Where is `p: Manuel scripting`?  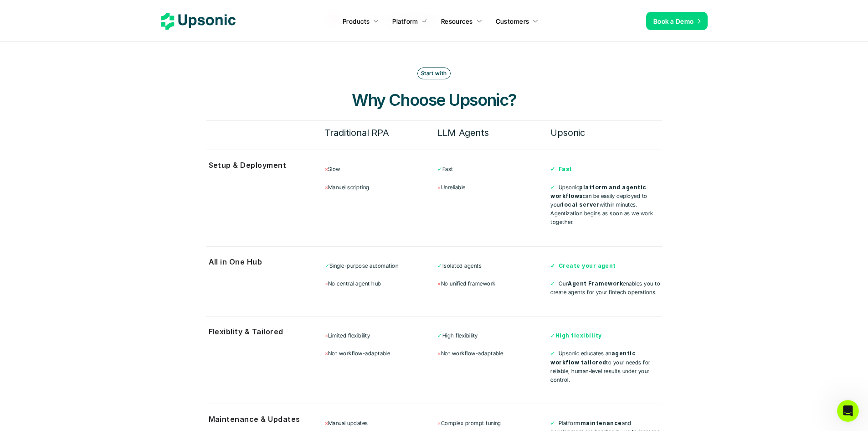 p: Manuel scripting is located at coordinates (381, 187).